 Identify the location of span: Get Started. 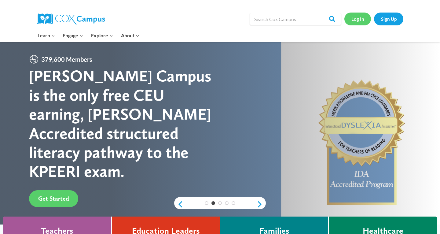
(54, 198).